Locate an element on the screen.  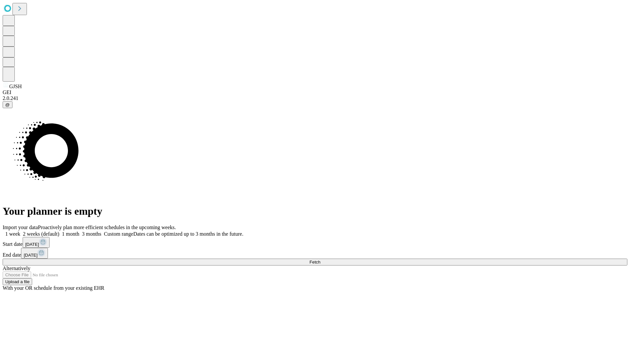
span: Alternatively is located at coordinates (16, 268).